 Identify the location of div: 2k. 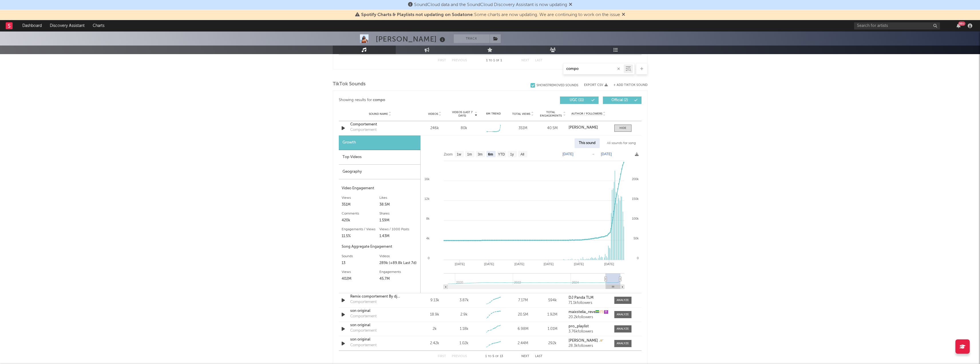
(434, 329).